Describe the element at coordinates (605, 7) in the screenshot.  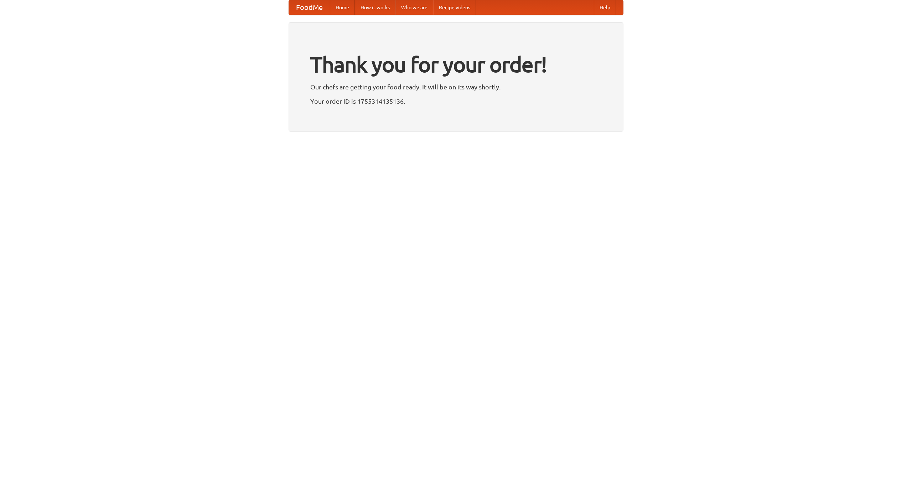
I see `a: Help` at that location.